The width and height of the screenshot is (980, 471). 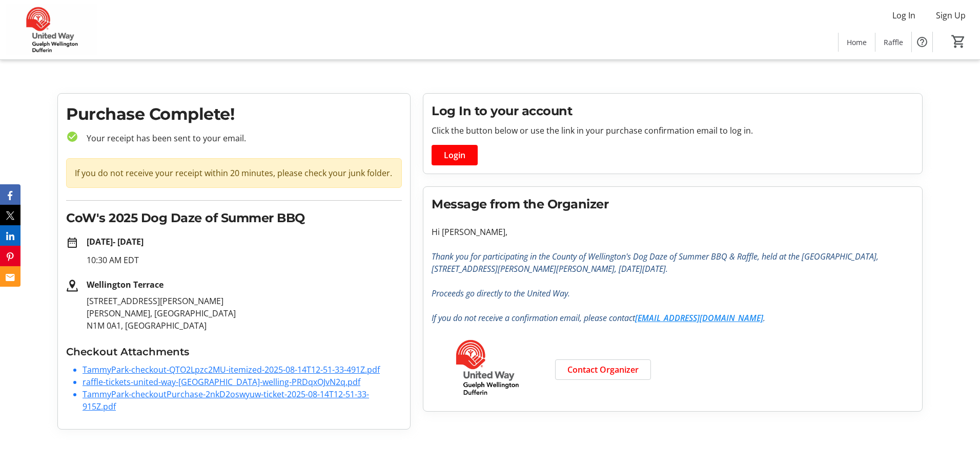 What do you see at coordinates (857, 42) in the screenshot?
I see `span: Home` at bounding box center [857, 42].